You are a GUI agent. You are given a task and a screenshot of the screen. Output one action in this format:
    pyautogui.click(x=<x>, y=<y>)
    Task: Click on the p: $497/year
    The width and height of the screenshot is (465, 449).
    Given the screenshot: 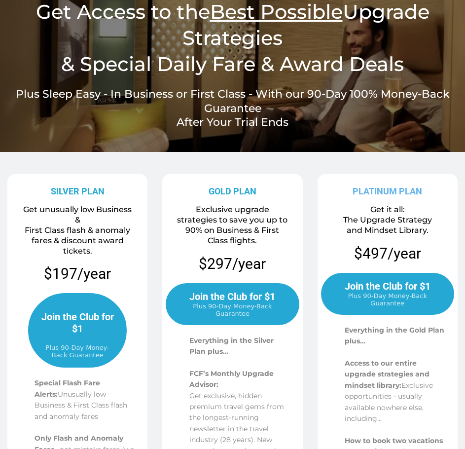 What is the action you would take?
    pyautogui.click(x=387, y=253)
    